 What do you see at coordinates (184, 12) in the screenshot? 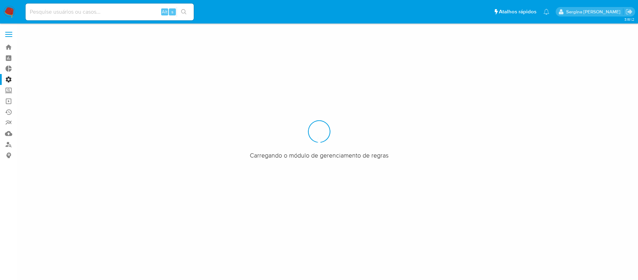
I see `button: search-icon` at bounding box center [184, 12].